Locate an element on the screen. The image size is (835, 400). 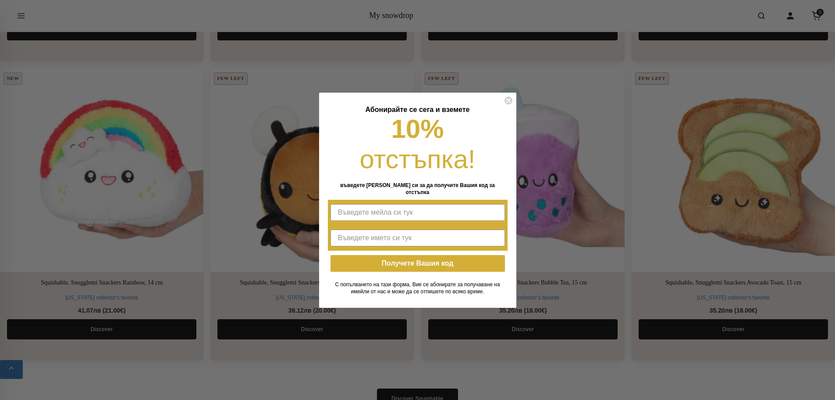
button: Получете Вашия код is located at coordinates (418, 263).